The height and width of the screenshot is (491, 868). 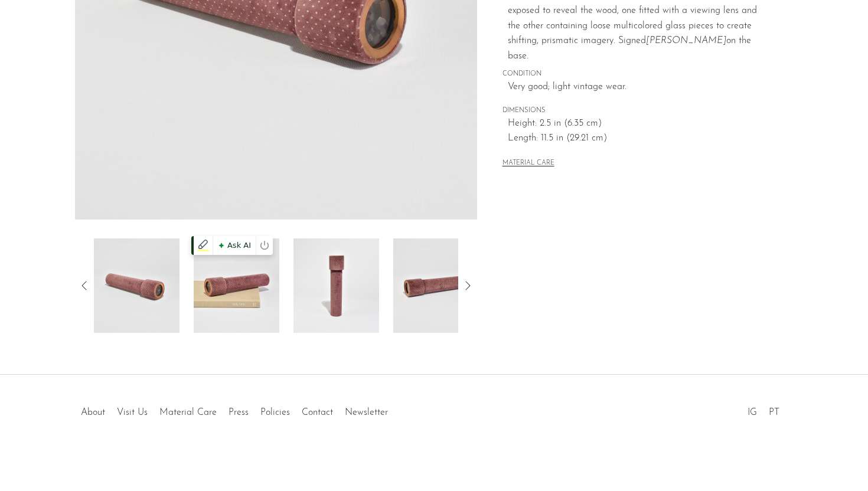 I want to click on span: Length: 11.5 in (29.21 cm), so click(x=638, y=139).